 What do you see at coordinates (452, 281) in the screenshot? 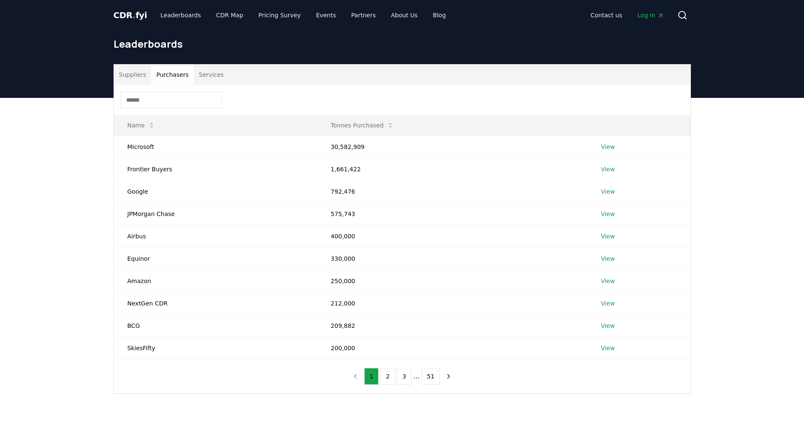
I see `td: 250,000` at bounding box center [452, 281].